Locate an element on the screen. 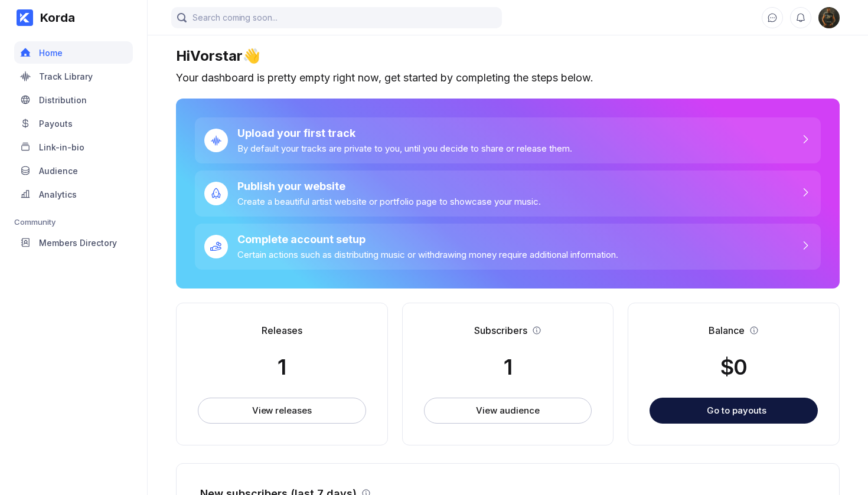  div: Track Library is located at coordinates (66, 76).